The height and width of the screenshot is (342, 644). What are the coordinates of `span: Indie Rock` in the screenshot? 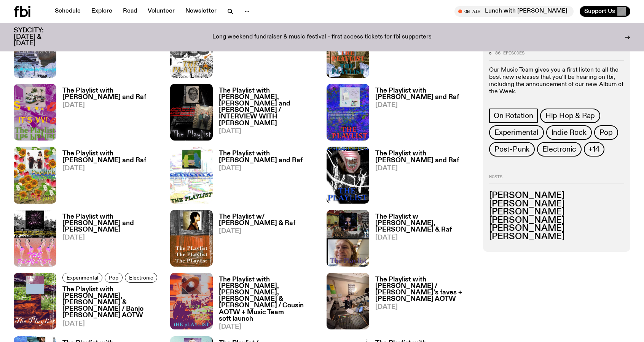 It's located at (569, 132).